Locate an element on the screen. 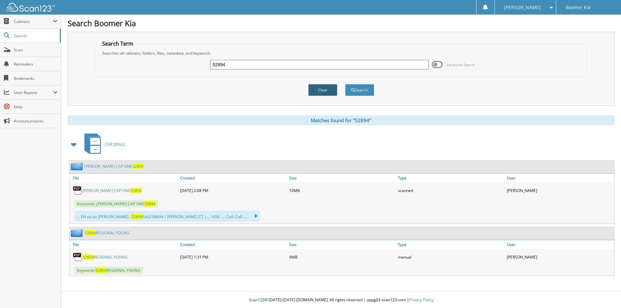 This screenshot has height=308, width=621. span: Bookmarks is located at coordinates (36, 78).